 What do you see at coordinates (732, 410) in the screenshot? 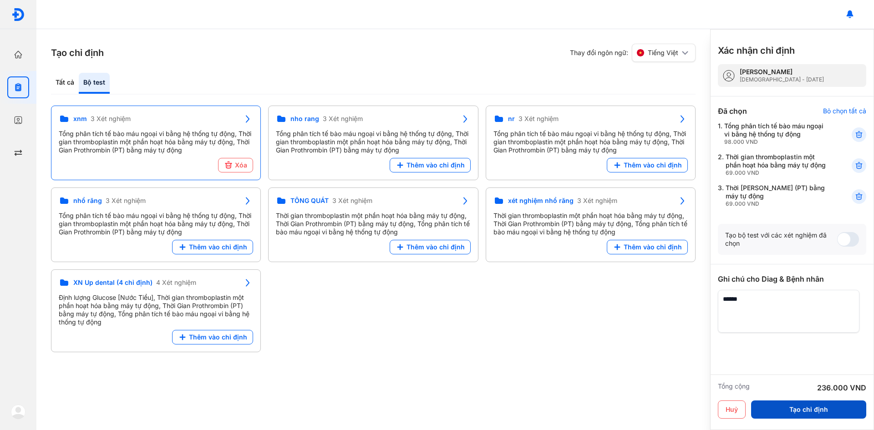
I see `button: Huỷ` at bounding box center [732, 410].